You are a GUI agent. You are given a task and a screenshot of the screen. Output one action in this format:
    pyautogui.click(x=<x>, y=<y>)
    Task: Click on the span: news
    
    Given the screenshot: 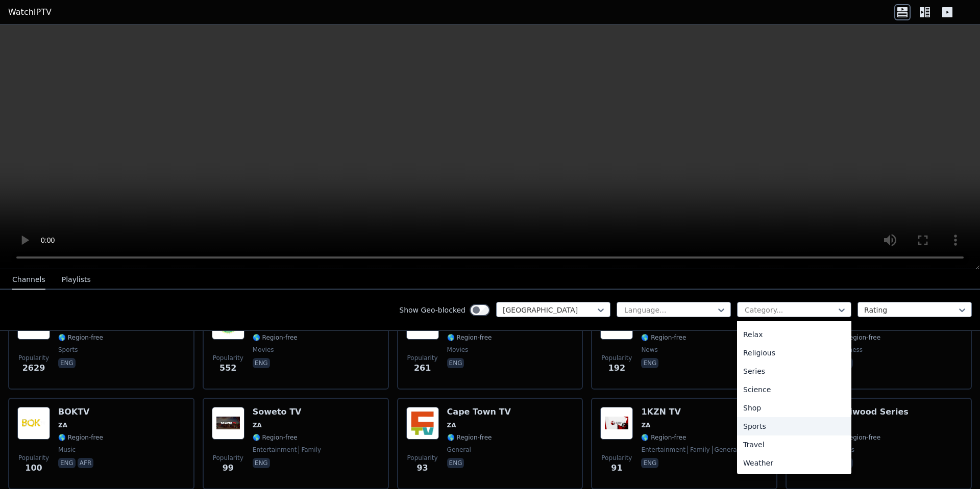 What is the action you would take?
    pyautogui.click(x=649, y=350)
    